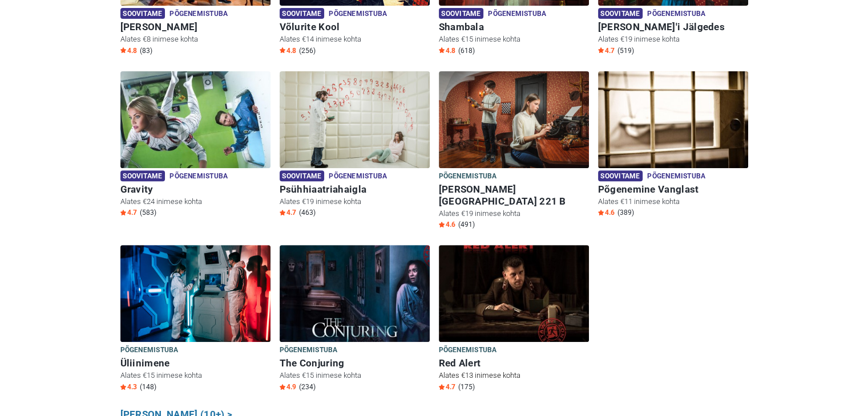 The width and height of the screenshot is (868, 416). I want to click on h6: Üliinimene, so click(195, 363).